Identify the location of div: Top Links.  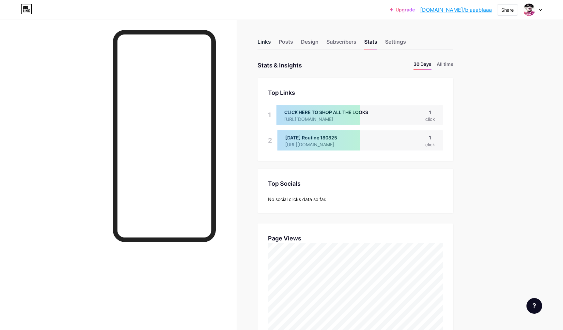
(355, 93).